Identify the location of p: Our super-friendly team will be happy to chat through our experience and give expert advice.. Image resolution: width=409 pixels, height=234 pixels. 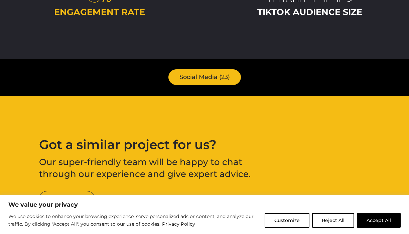
(153, 169).